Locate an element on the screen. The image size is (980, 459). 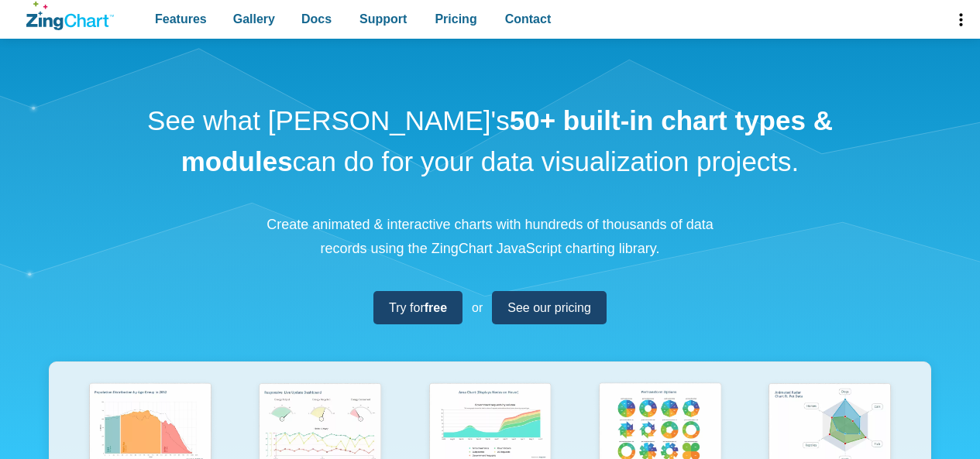
span: Support is located at coordinates (383, 19).